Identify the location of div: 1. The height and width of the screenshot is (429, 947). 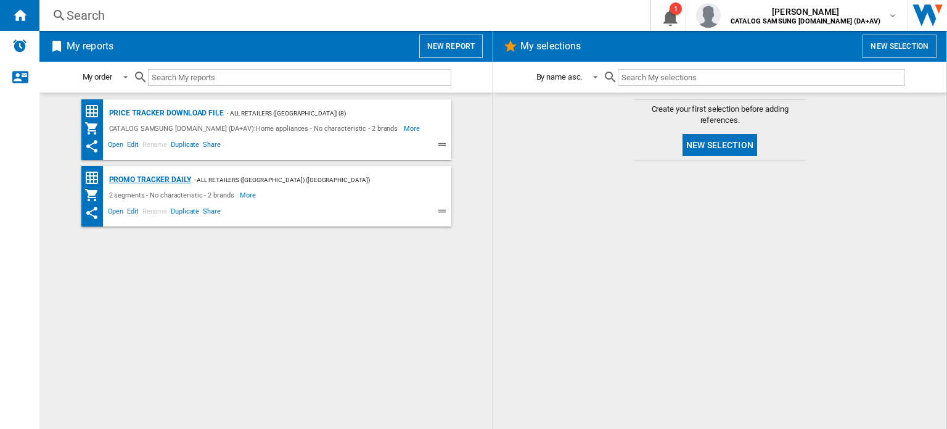
(676, 9).